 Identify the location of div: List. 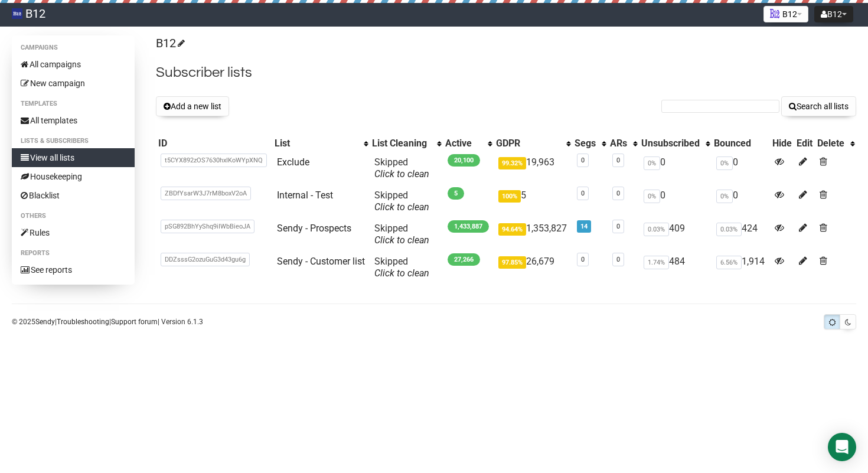
(316, 144).